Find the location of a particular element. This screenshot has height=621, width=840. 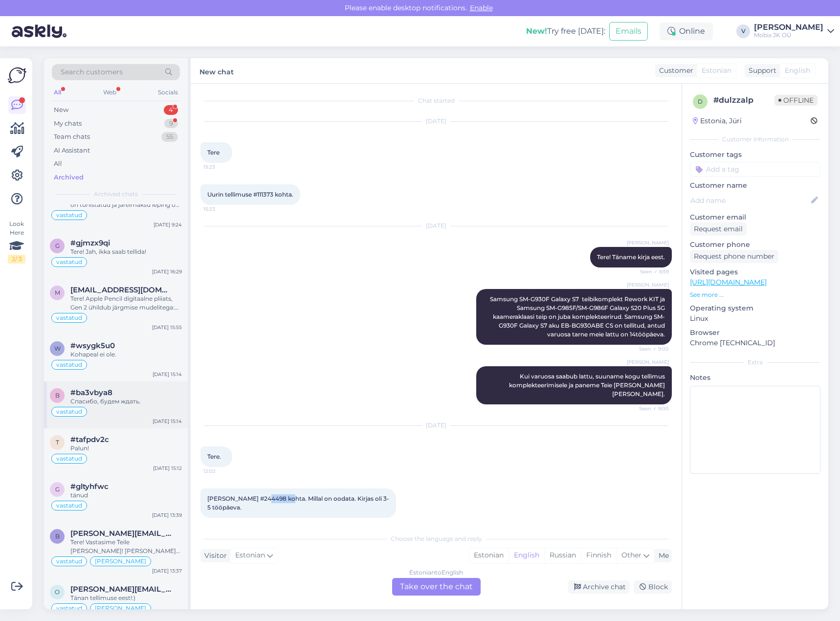

button: Emails is located at coordinates (628, 31).